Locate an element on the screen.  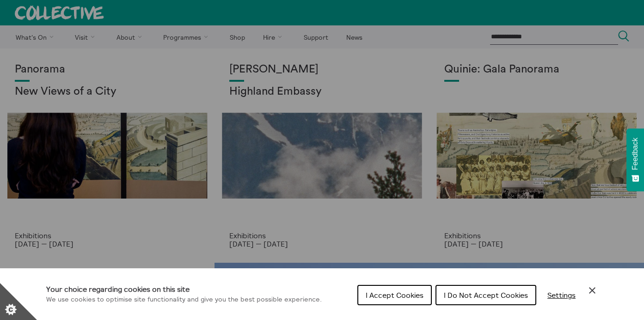
span: Settings is located at coordinates (561, 295).